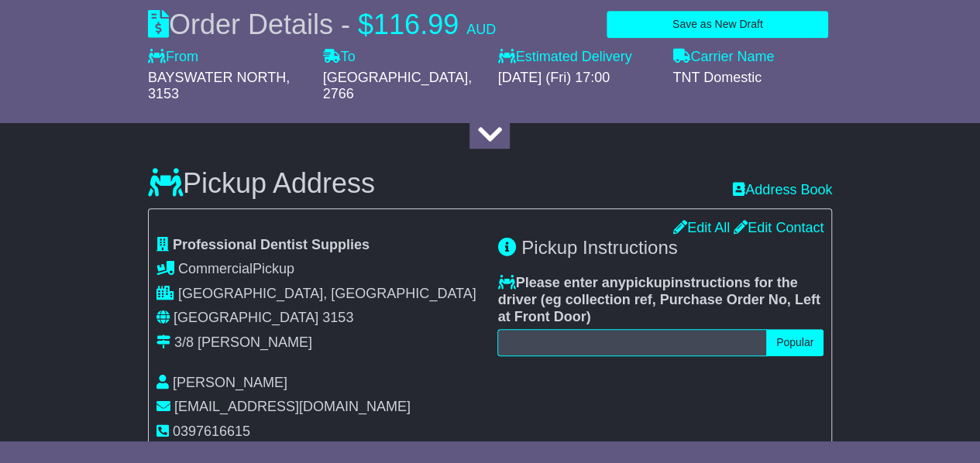  I want to click on label: From, so click(173, 57).